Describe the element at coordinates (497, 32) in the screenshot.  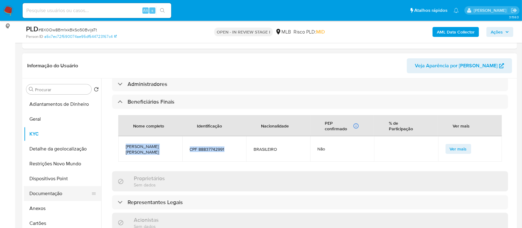
I see `span: Ações` at that location.